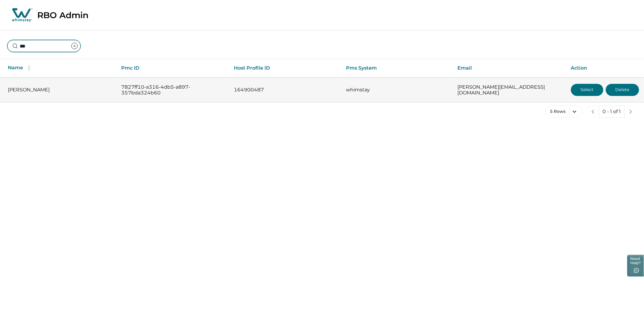  What do you see at coordinates (622, 90) in the screenshot?
I see `button: Delete` at bounding box center [622, 90].